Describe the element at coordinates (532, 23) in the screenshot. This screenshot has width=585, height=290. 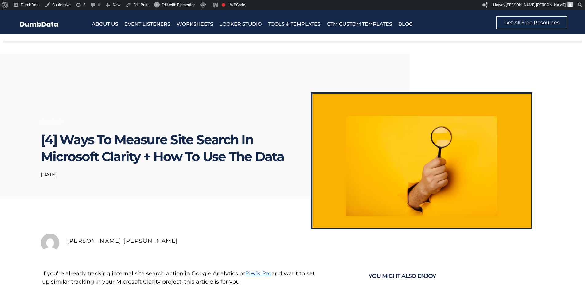
I see `span: Get All Free Resources` at that location.